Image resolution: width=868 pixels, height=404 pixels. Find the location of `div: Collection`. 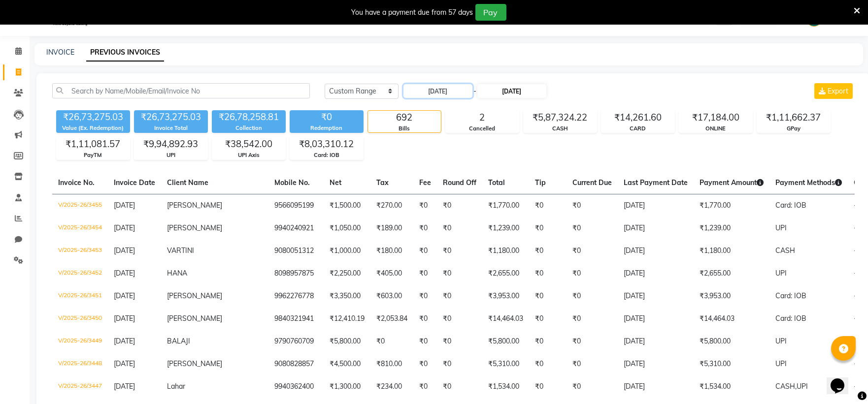

div: Collection is located at coordinates (249, 128).